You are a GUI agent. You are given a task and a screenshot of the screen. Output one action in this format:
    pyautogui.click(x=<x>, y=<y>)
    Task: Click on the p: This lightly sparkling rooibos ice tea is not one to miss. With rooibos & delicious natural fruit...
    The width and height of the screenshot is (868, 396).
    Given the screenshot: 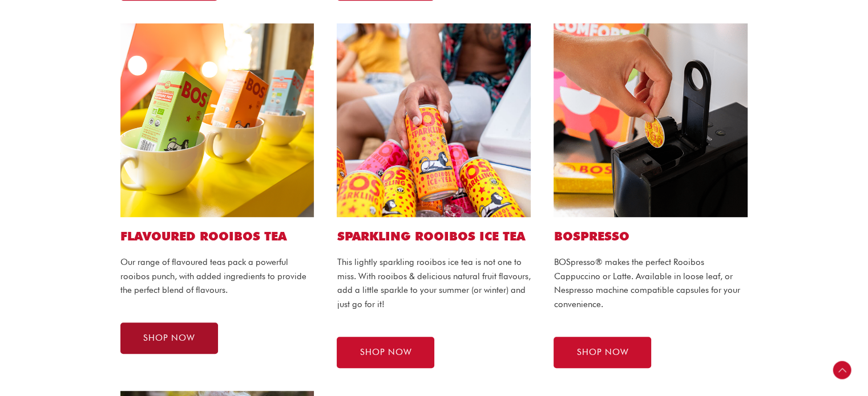 What is the action you would take?
    pyautogui.click(x=434, y=283)
    